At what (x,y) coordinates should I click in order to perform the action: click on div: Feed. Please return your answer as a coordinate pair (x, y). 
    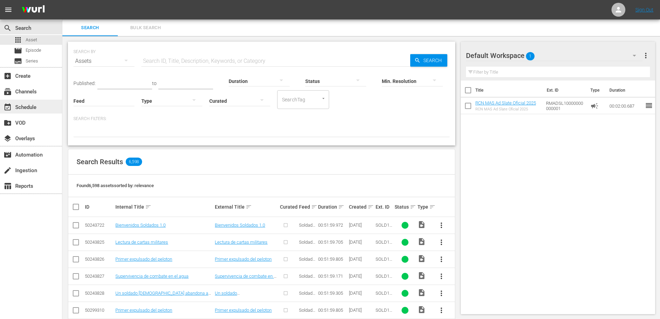
    Looking at the image, I should click on (308, 207).